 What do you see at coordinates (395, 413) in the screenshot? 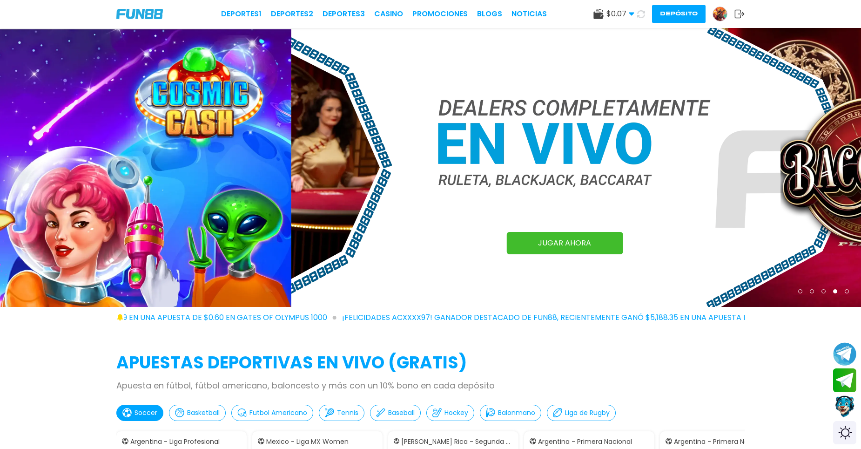
I see `button: Baseball` at bounding box center [395, 413].